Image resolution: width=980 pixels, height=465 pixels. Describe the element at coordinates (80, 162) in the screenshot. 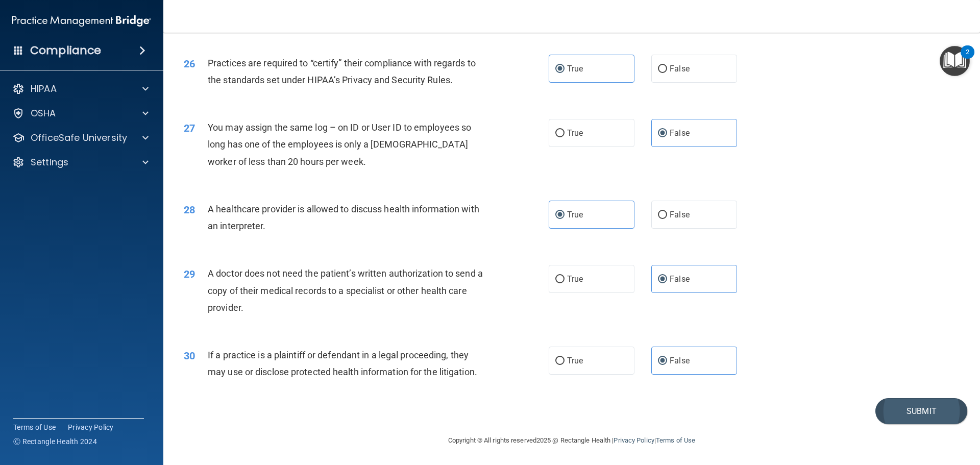

I see `a: Settings` at that location.